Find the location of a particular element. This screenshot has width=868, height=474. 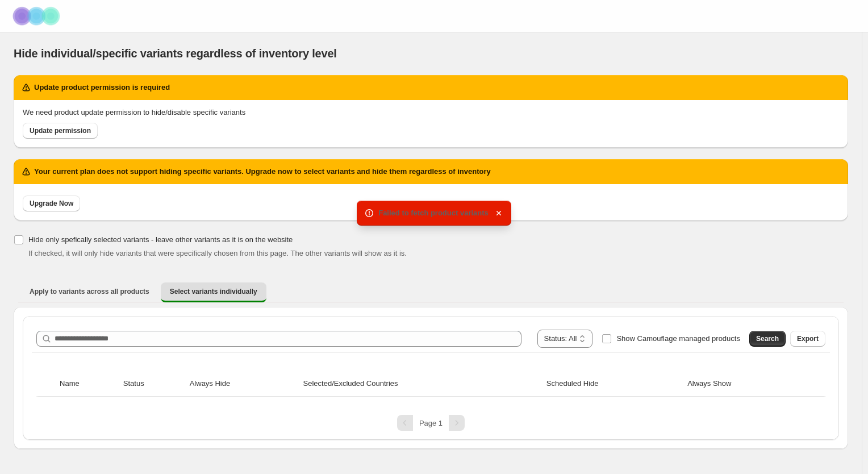

button: Search is located at coordinates (768, 339).